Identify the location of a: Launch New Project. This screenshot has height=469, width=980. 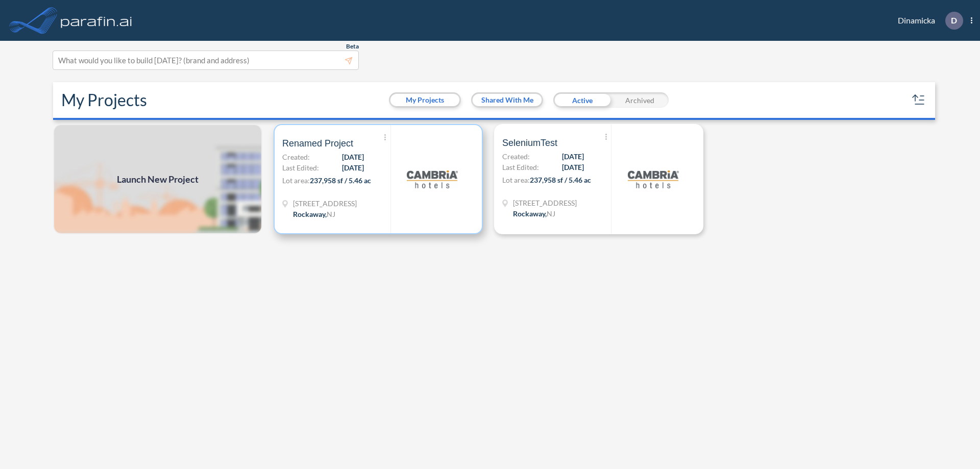
(157, 179).